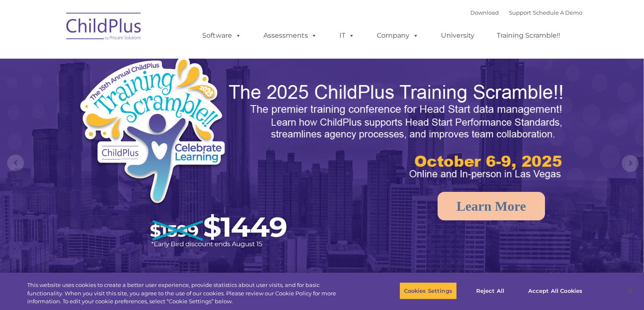  Describe the element at coordinates (555, 291) in the screenshot. I see `button: Accept All Cookies` at that location.